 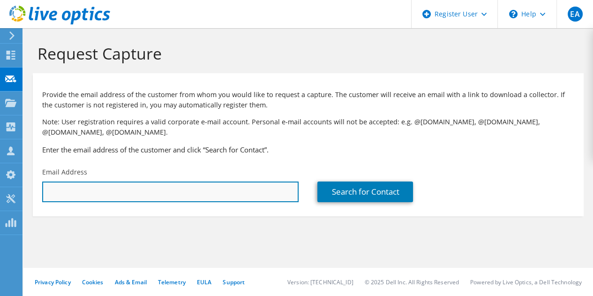 I want to click on a: Privacy Policy, so click(x=52, y=282).